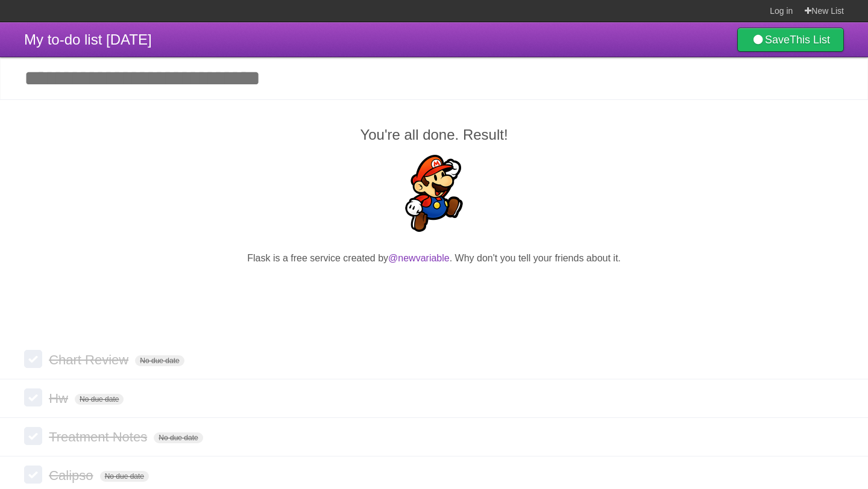  What do you see at coordinates (419, 258) in the screenshot?
I see `a: @newvariable` at bounding box center [419, 258].